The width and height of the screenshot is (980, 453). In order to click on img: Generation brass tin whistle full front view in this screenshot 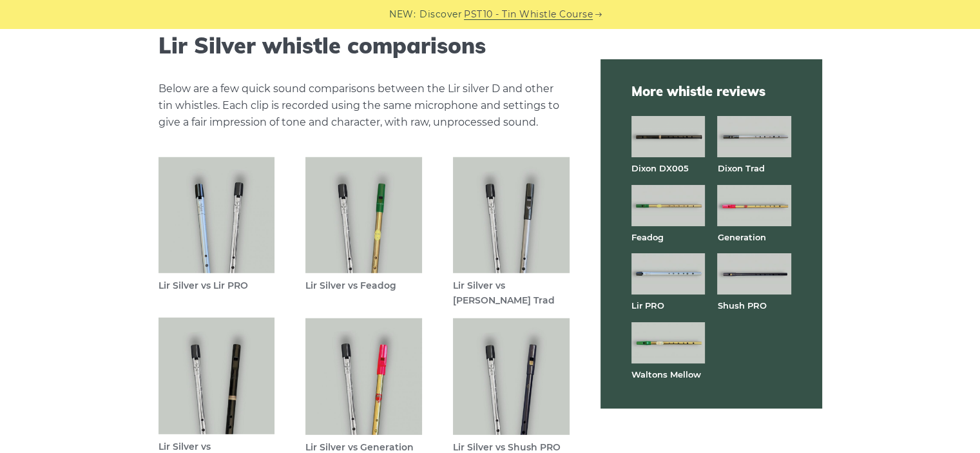, I will do `click(754, 206)`.